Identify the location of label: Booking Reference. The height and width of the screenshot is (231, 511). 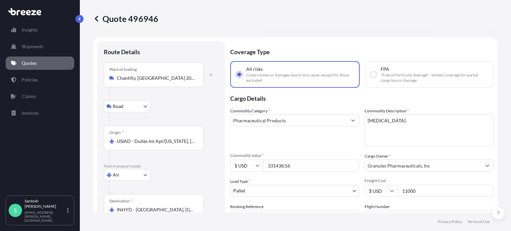
(247, 207).